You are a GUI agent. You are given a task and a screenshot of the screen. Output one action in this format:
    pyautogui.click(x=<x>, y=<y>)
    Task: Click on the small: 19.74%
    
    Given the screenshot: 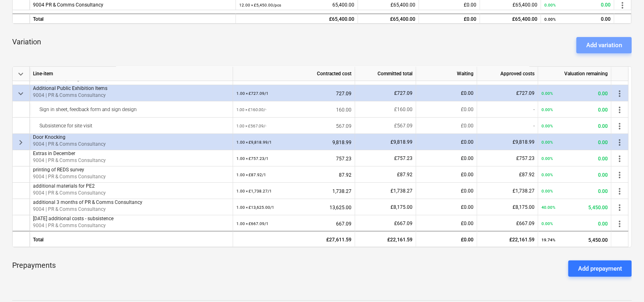 What is the action you would take?
    pyautogui.click(x=549, y=240)
    